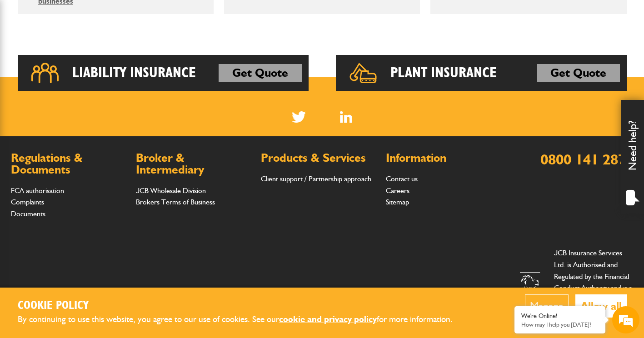 The image size is (644, 338). Describe the element at coordinates (171, 190) in the screenshot. I see `a: JCB Wholesale Division` at that location.